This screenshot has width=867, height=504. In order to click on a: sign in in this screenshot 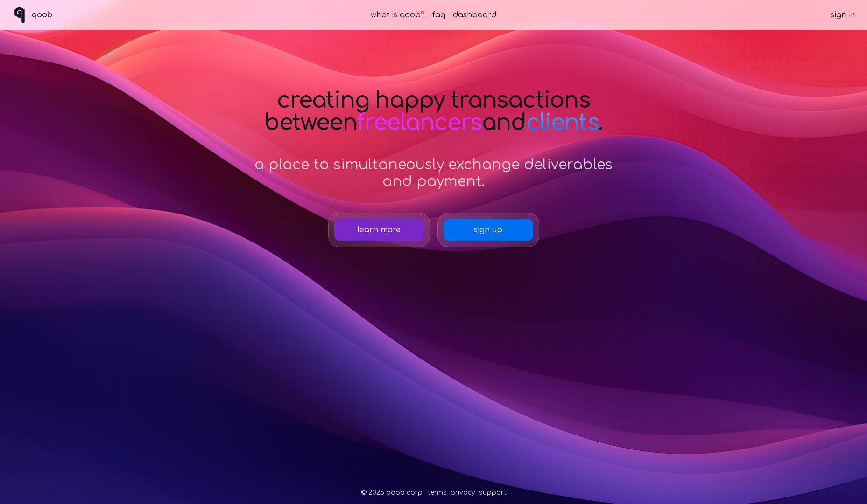, I will do `click(843, 15)`.